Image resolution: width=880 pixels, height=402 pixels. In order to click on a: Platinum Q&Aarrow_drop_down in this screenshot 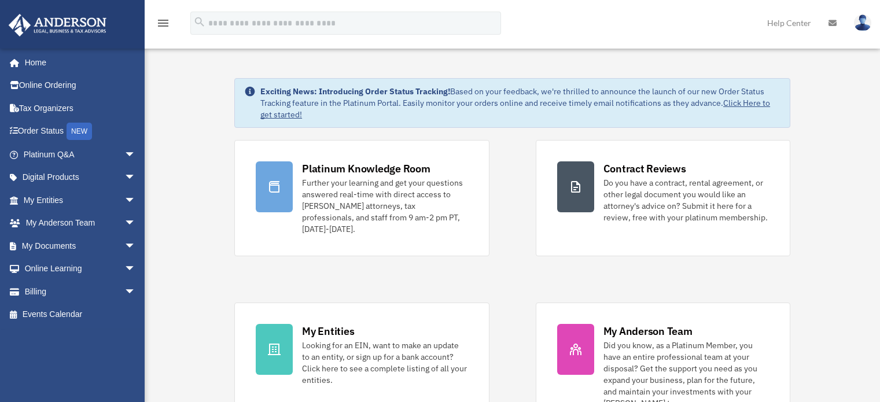, I will do `click(80, 155)`.